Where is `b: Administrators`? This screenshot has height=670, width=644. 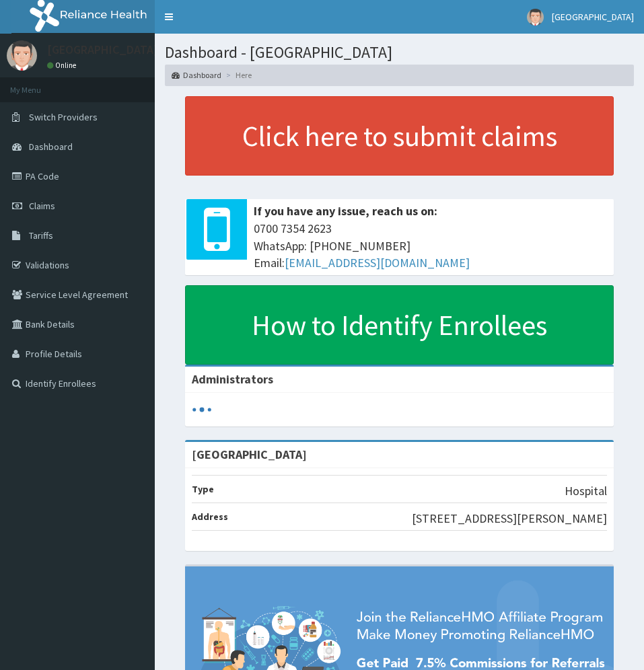
b: Administrators is located at coordinates (232, 379).